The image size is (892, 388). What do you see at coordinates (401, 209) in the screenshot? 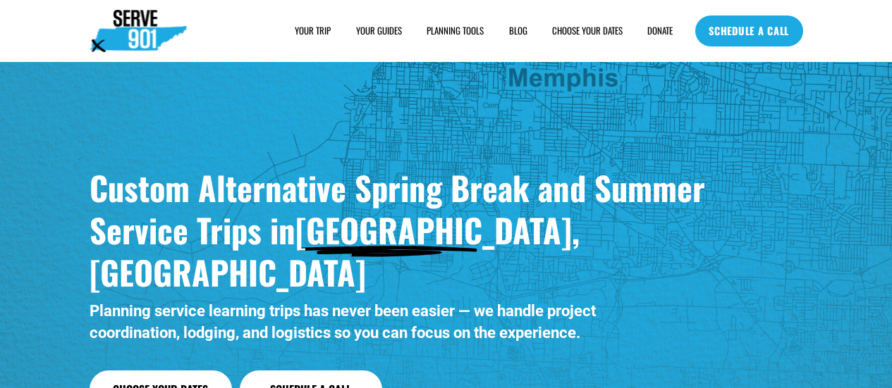
I see `strong: Custom Alternative Spring Break and Summer Service Trips in` at bounding box center [401, 209].